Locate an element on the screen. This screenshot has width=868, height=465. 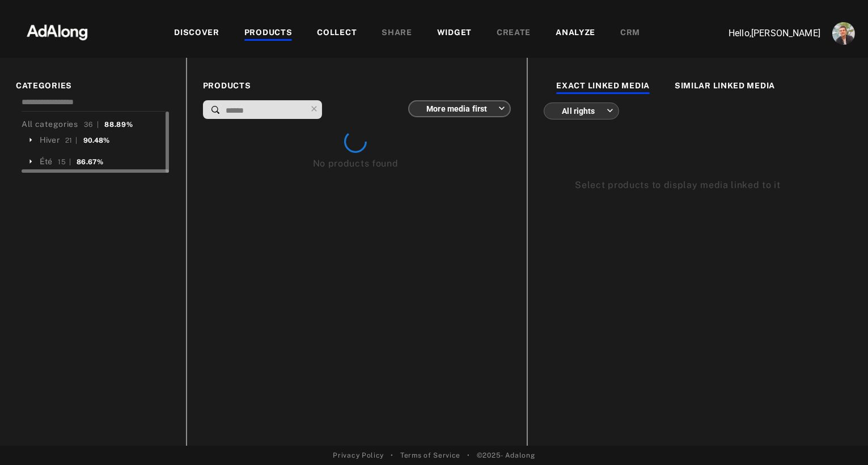
img: 63233d7d88ed69de3c212112c67096b6.png is located at coordinates (58, 31).